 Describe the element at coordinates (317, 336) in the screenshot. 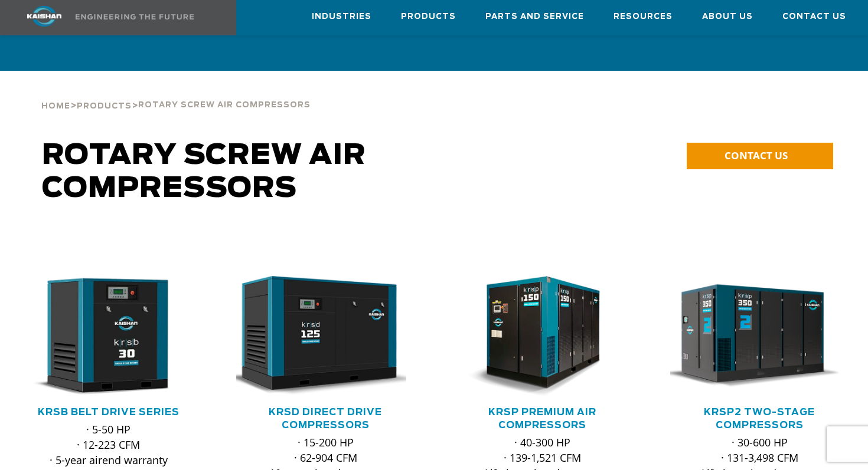

I see `img: krsd125` at that location.